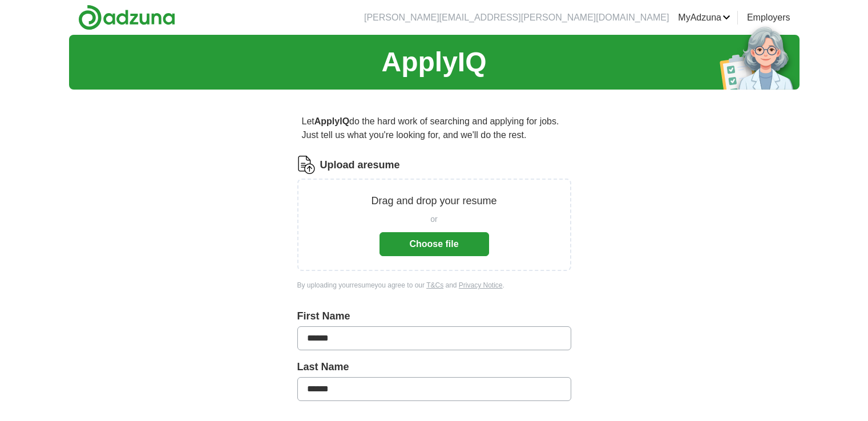 The height and width of the screenshot is (421, 868). What do you see at coordinates (434, 285) in the screenshot?
I see `div: By uploading your resume you agree to our and .` at bounding box center [434, 285].